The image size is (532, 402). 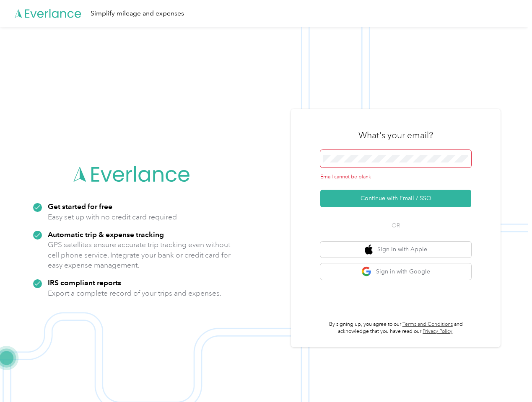 I want to click on span: OR, so click(x=396, y=225).